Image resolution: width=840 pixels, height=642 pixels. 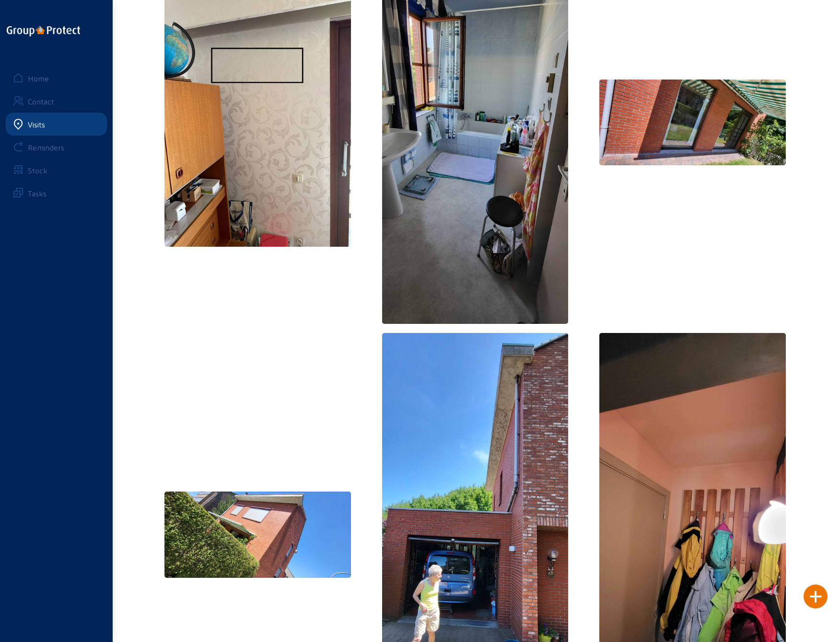 What do you see at coordinates (56, 124) in the screenshot?
I see `a: Visits` at bounding box center [56, 124].